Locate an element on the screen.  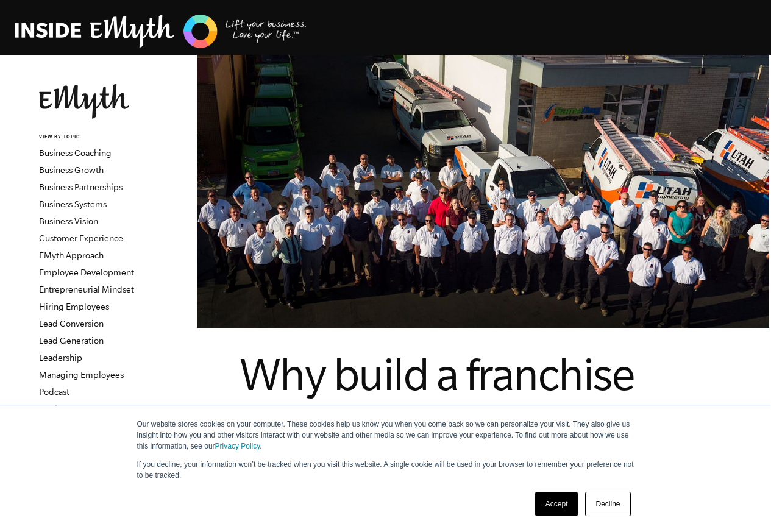
img: EMyth is located at coordinates (84, 101).